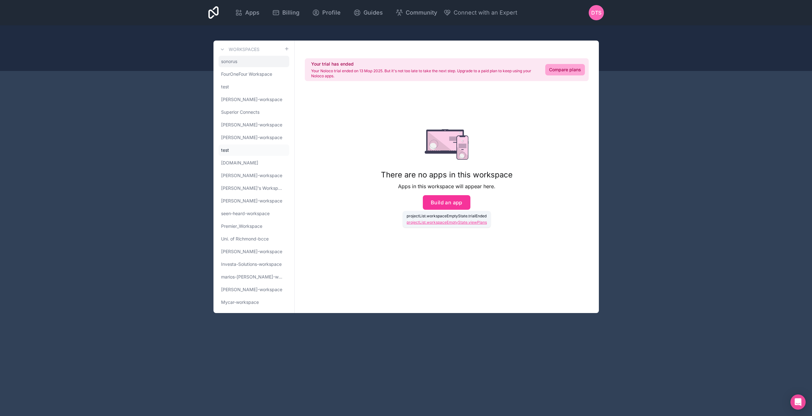 The height and width of the screenshot is (416, 812). Describe the element at coordinates (245, 239) in the screenshot. I see `span: Uni. of Richmond-bcce` at that location.